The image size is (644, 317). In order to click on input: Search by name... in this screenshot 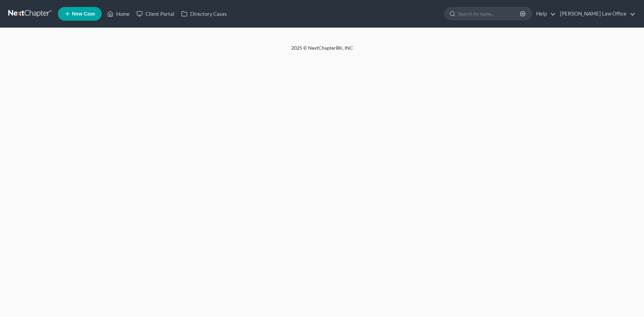, I will do `click(489, 14)`.